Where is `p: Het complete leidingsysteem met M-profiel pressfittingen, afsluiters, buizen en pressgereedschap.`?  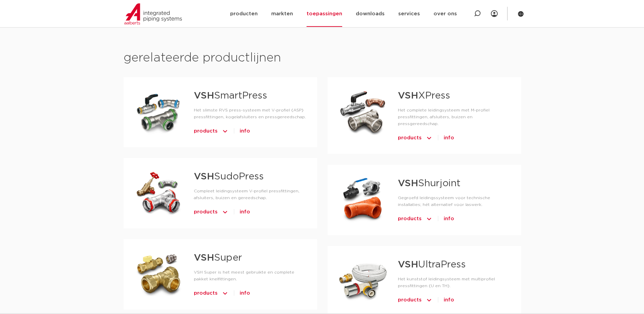
p: Het complete leidingsysteem met M-profiel pressfittingen, afsluiters, buizen en pressgereedschap. is located at coordinates (454, 117).